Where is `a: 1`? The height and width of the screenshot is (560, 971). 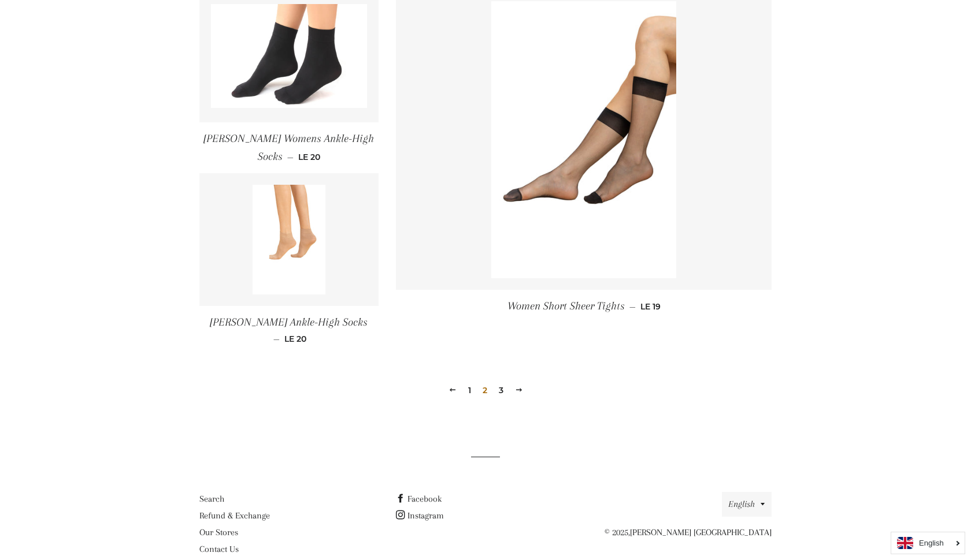 a: 1 is located at coordinates (469, 391).